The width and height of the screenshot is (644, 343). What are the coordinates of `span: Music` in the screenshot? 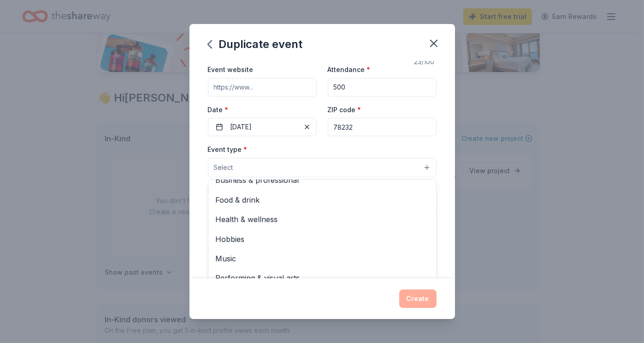 It's located at (322, 259).